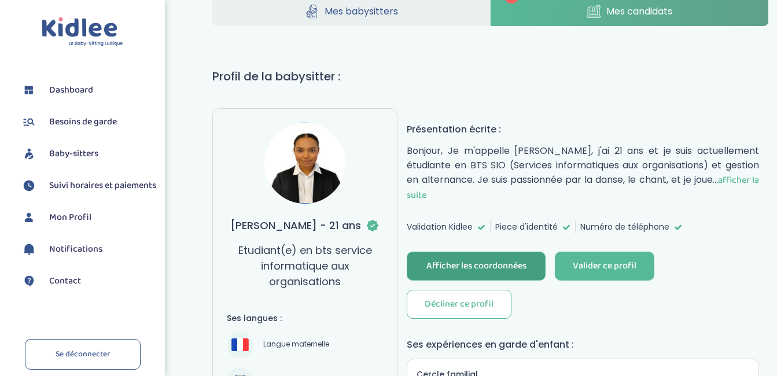 This screenshot has width=777, height=376. I want to click on p: Etudiant(e) en bts service informatique aux organisations, so click(305, 266).